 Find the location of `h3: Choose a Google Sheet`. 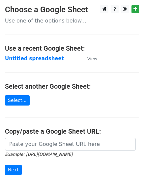

h3: Choose a Google Sheet is located at coordinates (72, 10).